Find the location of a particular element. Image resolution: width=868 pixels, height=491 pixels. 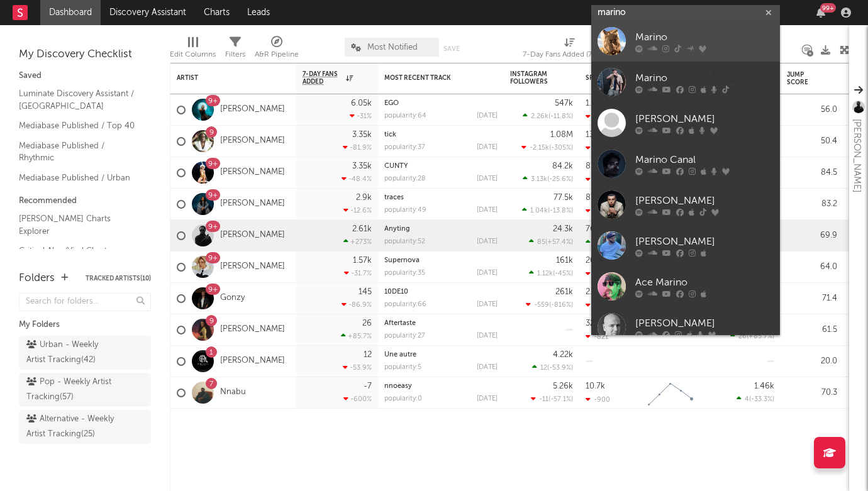

div: Marino Canal is located at coordinates (705, 161).